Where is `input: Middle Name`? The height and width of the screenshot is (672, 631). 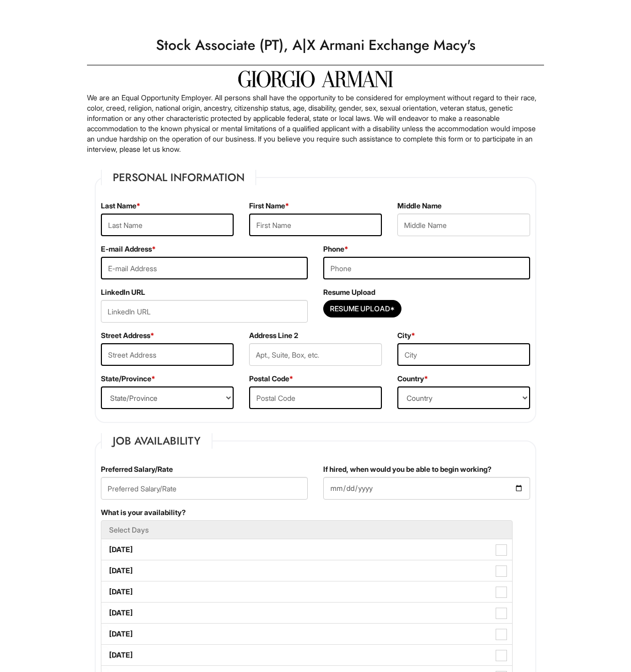
input: Middle Name is located at coordinates (464, 225).